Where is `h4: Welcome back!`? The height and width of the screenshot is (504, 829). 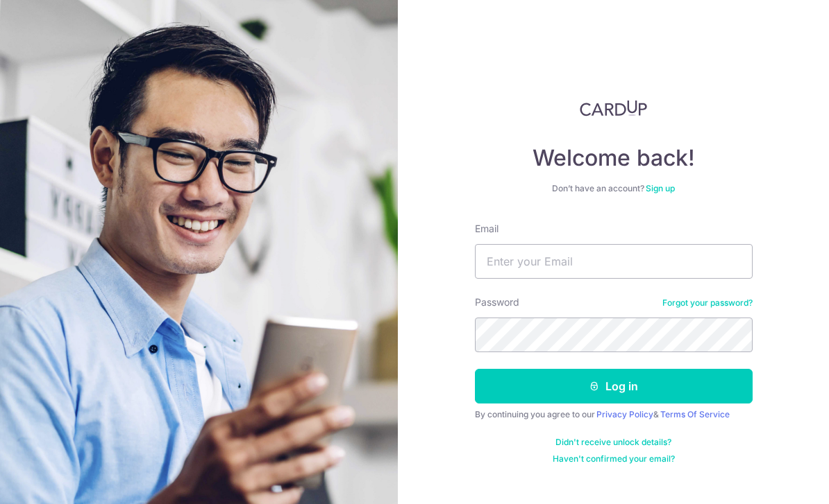 h4: Welcome back! is located at coordinates (613, 158).